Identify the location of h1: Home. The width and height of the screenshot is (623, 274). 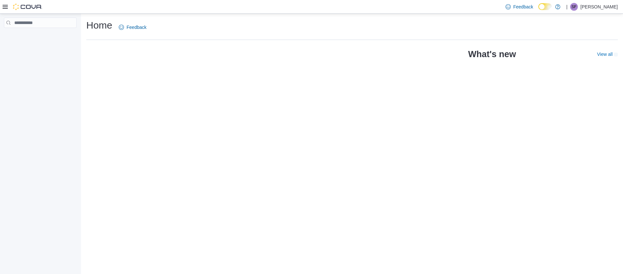
(99, 25).